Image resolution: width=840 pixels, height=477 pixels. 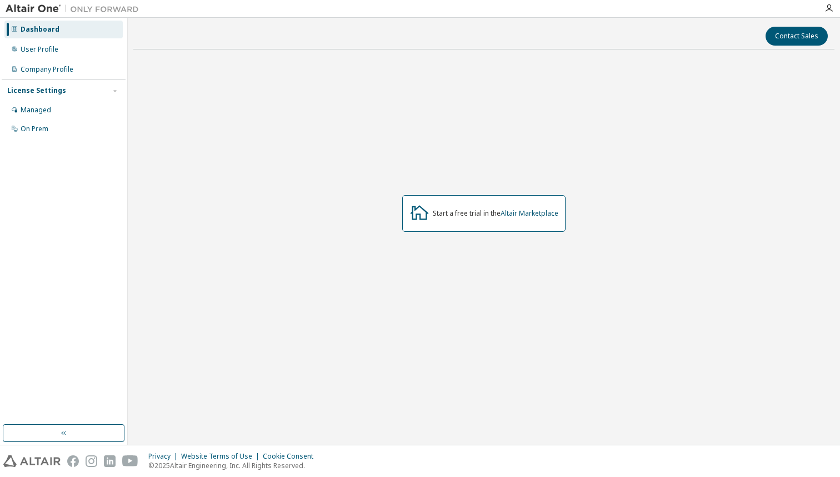 What do you see at coordinates (39, 49) in the screenshot?
I see `div: User Profile` at bounding box center [39, 49].